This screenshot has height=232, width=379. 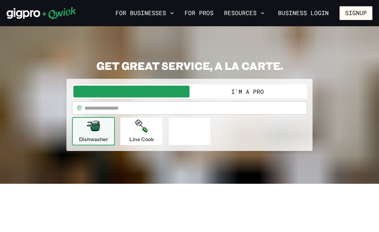 What do you see at coordinates (145, 13) in the screenshot?
I see `button: For Businesses` at bounding box center [145, 13].